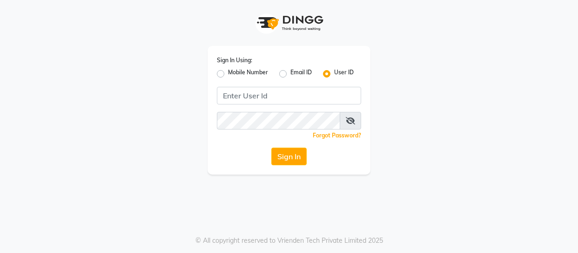 This screenshot has width=578, height=253. What do you see at coordinates (344, 74) in the screenshot?
I see `label: User ID` at bounding box center [344, 74].